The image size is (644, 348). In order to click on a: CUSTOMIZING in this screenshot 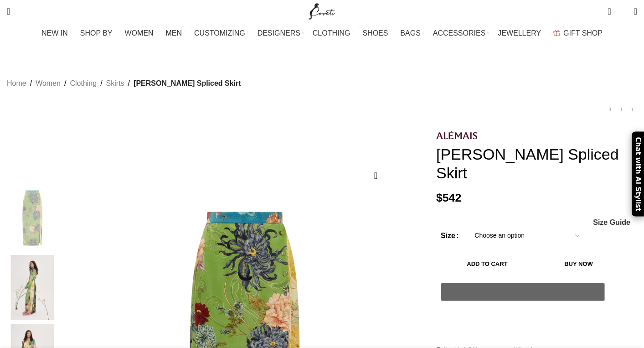, I will do `click(221, 34)`.